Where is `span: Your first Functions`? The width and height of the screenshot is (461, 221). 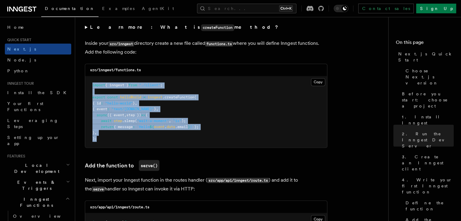
span: Your first Functions is located at coordinates (25, 107).